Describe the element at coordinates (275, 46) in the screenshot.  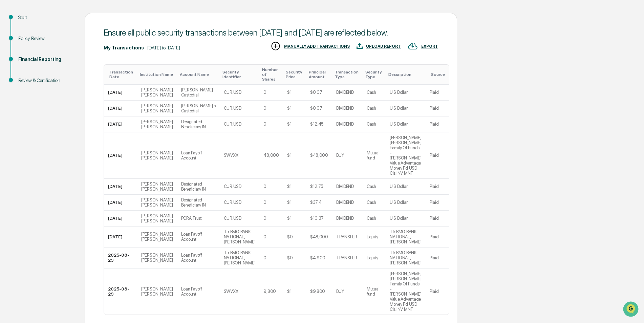
I see `img: MANUALLY ADD TRANSACTIONS` at that location.